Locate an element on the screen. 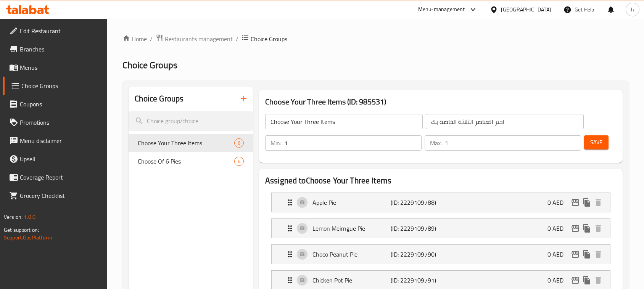  p: Chicken Pot Pie is located at coordinates (351, 280).